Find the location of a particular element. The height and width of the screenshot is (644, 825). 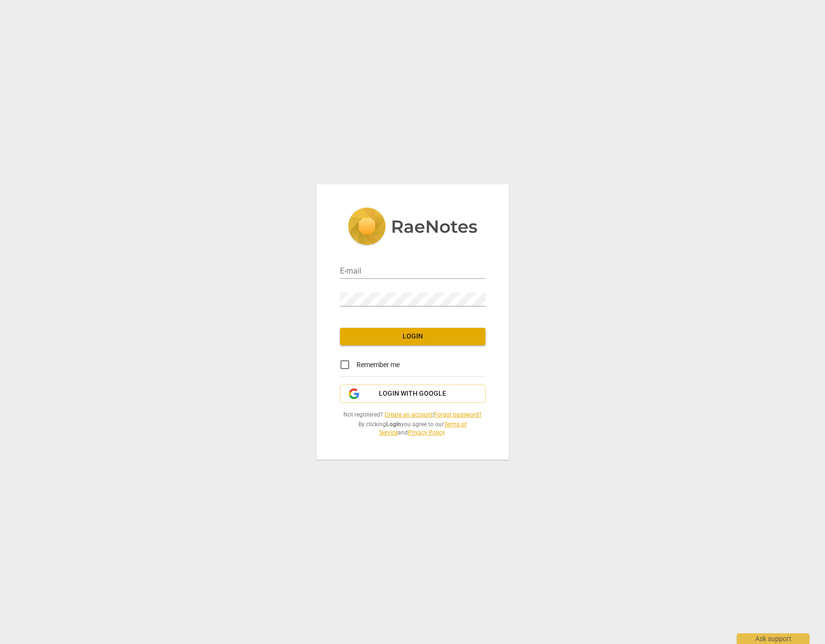

a: Forgot password? is located at coordinates (458, 415).